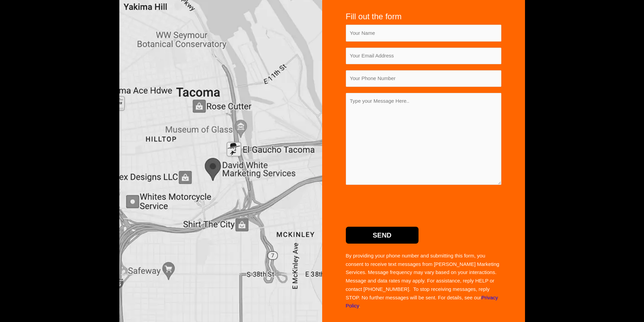 The image size is (644, 322). What do you see at coordinates (424, 281) in the screenshot?
I see `p: By providing your phone number and submitting this form, you consent to receive text messages fro...` at bounding box center [424, 281].